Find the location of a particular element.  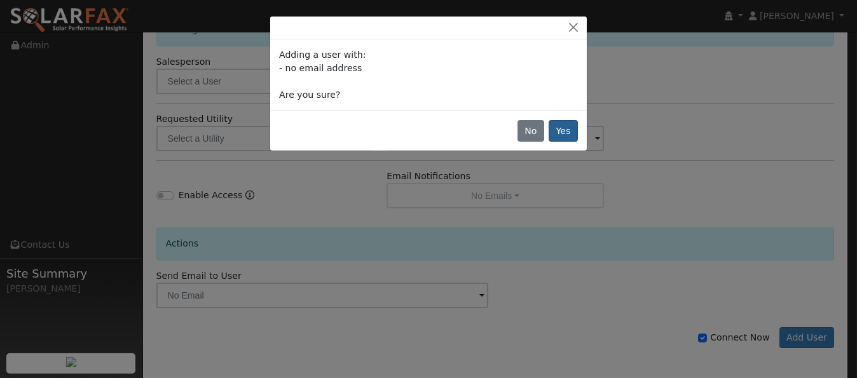

button: Close is located at coordinates (573, 27).